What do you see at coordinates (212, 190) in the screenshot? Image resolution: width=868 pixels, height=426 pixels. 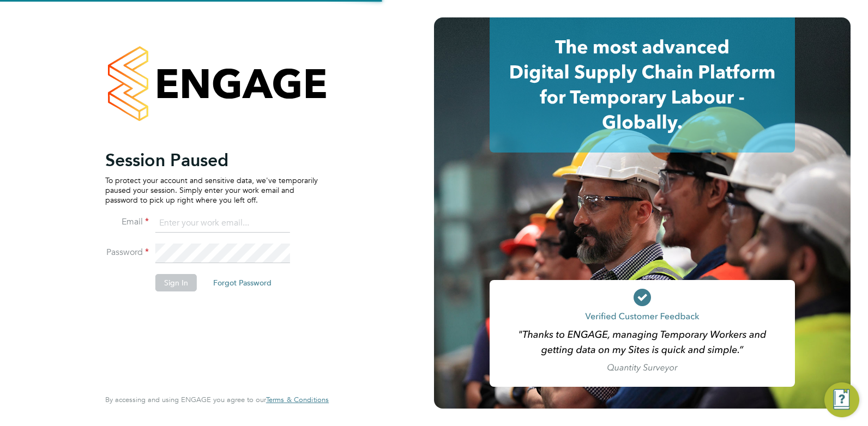 I see `p: To protect your account and sensitive data, we've temporarily paused your session. Simply enter y...` at bounding box center [212, 190].